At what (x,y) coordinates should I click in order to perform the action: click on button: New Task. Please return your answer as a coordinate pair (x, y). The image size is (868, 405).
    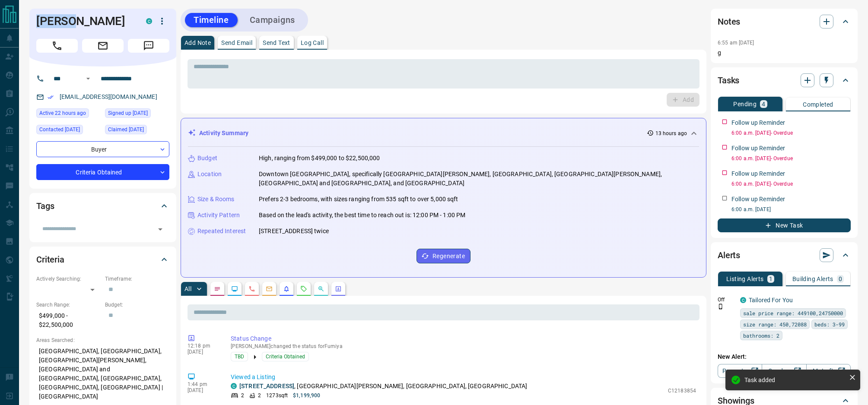
    Looking at the image, I should click on (784, 226).